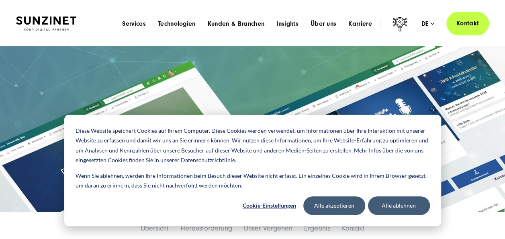  Describe the element at coordinates (270, 205) in the screenshot. I see `button: Cookie-Einstellungen` at that location.